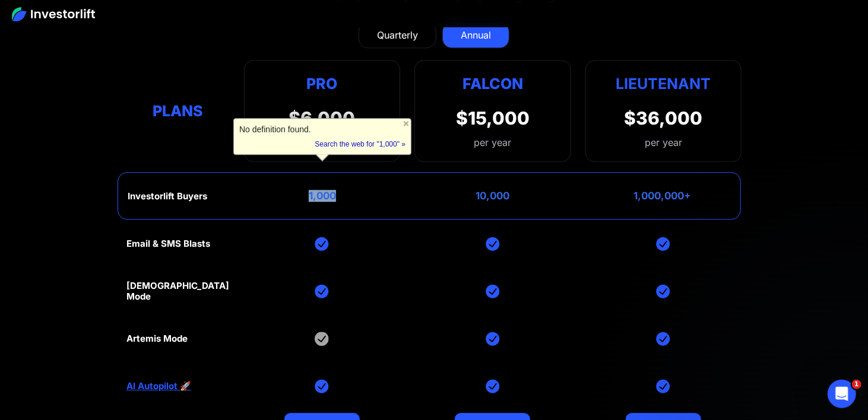  What do you see at coordinates (322, 196) in the screenshot?
I see `div: 1,000` at bounding box center [322, 196].